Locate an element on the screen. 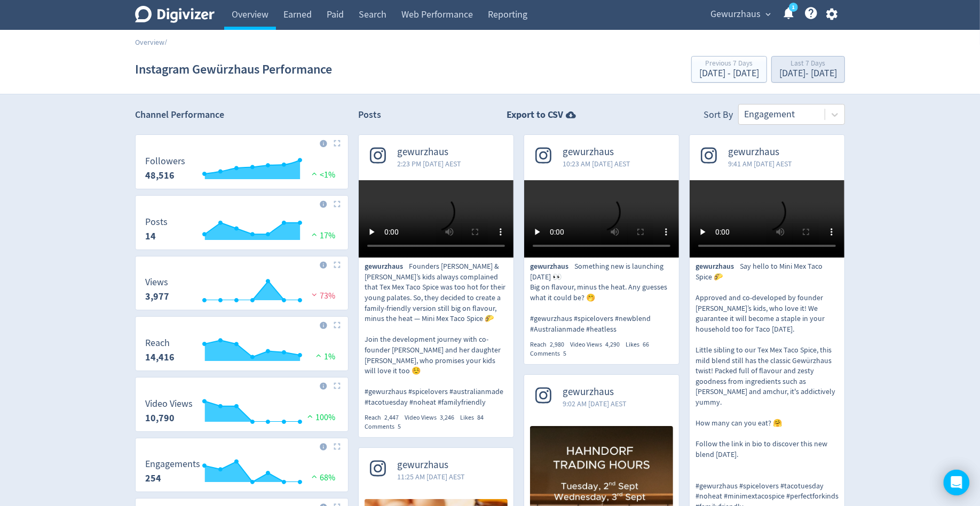  svg: Video Views 10,790 is located at coordinates (241, 413).